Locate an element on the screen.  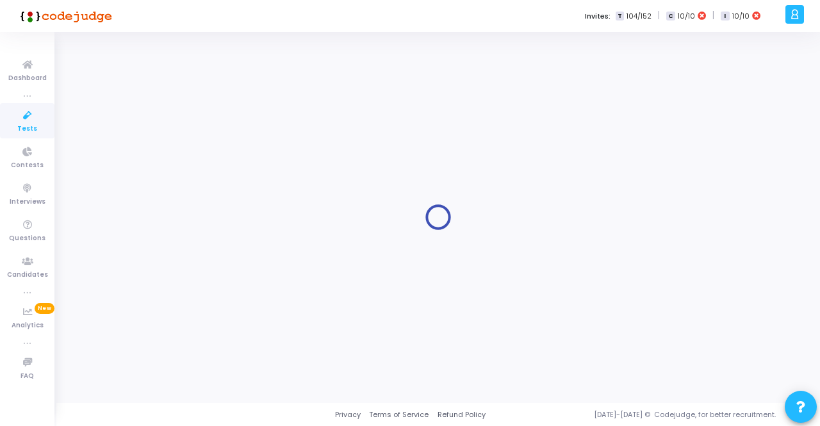
a: Privacy is located at coordinates (348, 415).